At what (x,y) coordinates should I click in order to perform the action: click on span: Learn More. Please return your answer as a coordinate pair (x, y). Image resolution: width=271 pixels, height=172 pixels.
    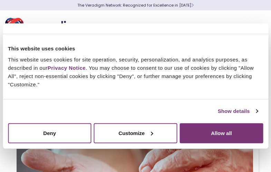
    Looking at the image, I should click on (192, 5).